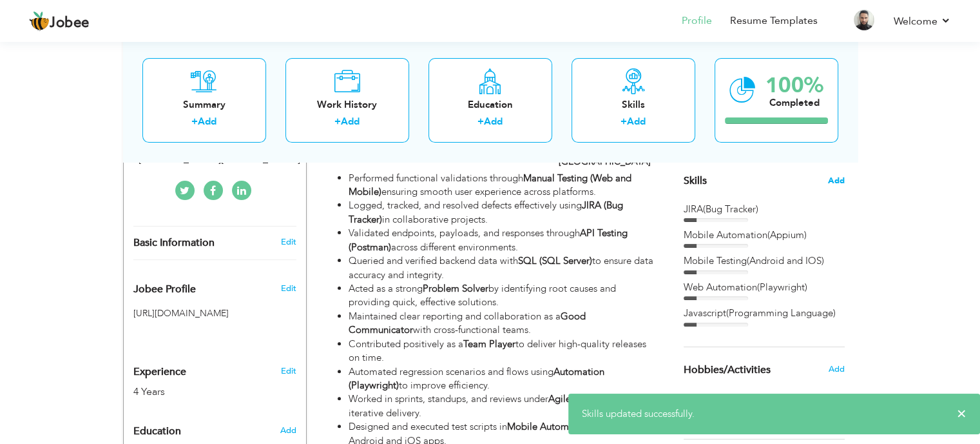 The image size is (980, 444). What do you see at coordinates (39, 21) in the screenshot?
I see `img: jobee.io` at bounding box center [39, 21].